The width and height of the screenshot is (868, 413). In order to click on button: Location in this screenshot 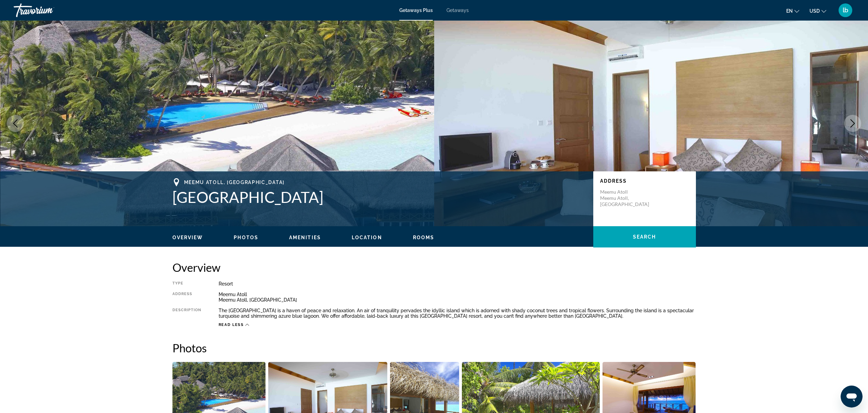, I will do `click(367, 238)`.